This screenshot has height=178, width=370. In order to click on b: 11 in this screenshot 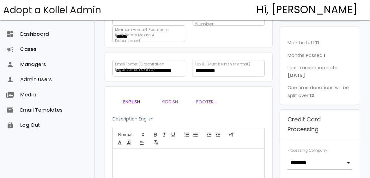, I will do `click(318, 43)`.